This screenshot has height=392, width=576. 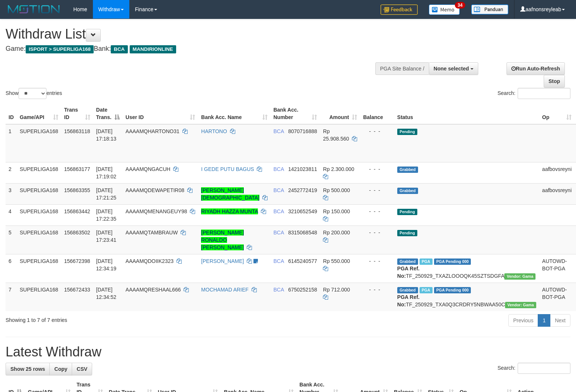 What do you see at coordinates (156, 211) in the screenshot?
I see `span: AAAAMQMENANGEUY98` at bounding box center [156, 211].